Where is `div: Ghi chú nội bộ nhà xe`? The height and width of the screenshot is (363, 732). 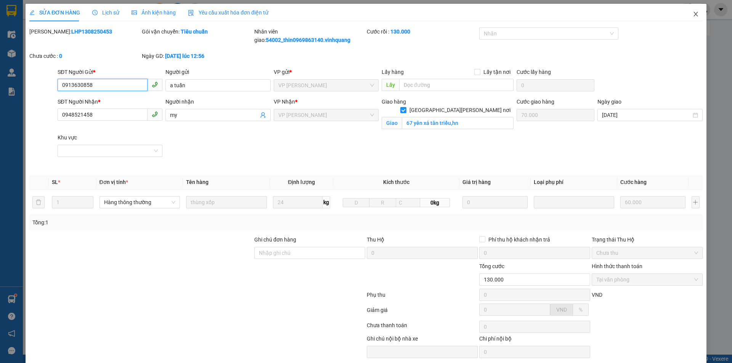 div: Ghi chú nội bộ nhà xe is located at coordinates (422, 340).